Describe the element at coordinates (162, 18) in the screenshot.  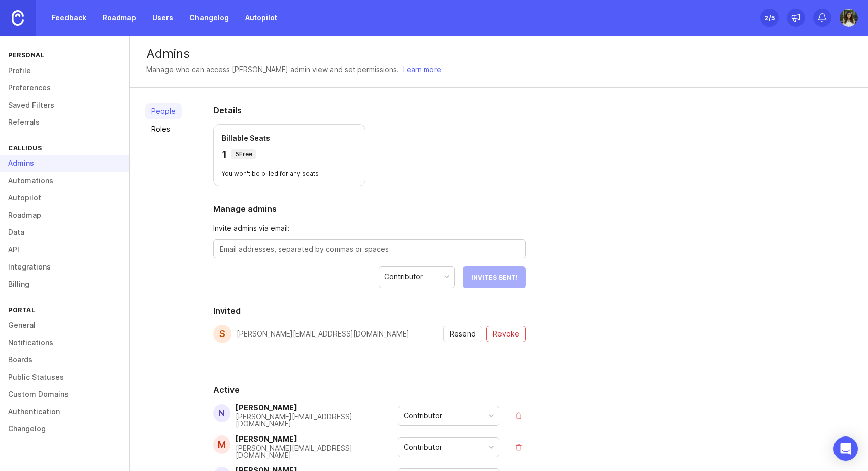
I see `a: Users` at that location.